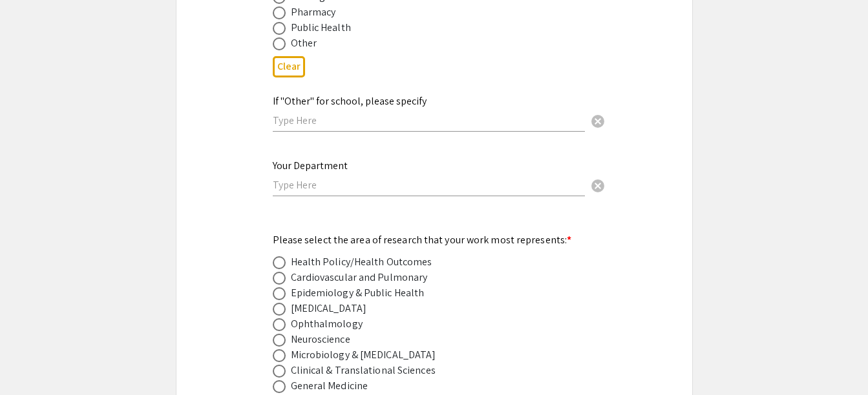 Image resolution: width=868 pixels, height=395 pixels. I want to click on div: Neuroscience, so click(321, 340).